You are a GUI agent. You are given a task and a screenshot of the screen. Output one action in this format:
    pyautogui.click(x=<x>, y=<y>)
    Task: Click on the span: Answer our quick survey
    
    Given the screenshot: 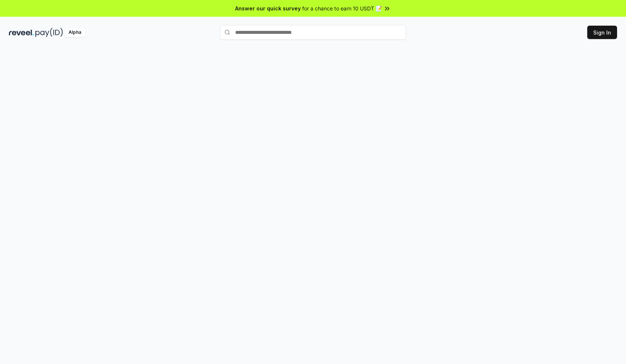 What is the action you would take?
    pyautogui.click(x=268, y=8)
    